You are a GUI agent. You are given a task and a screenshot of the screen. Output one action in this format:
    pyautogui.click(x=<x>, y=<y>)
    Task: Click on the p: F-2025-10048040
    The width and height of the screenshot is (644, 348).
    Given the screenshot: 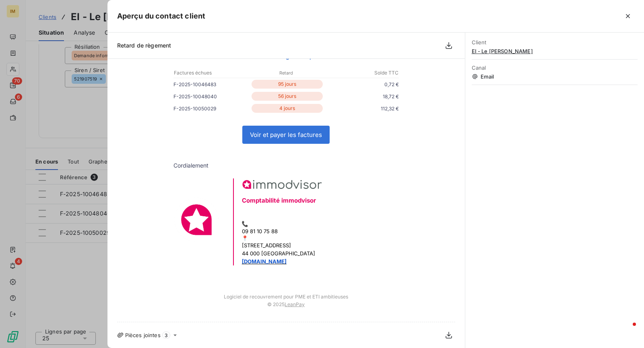 What is the action you would take?
    pyautogui.click(x=211, y=96)
    